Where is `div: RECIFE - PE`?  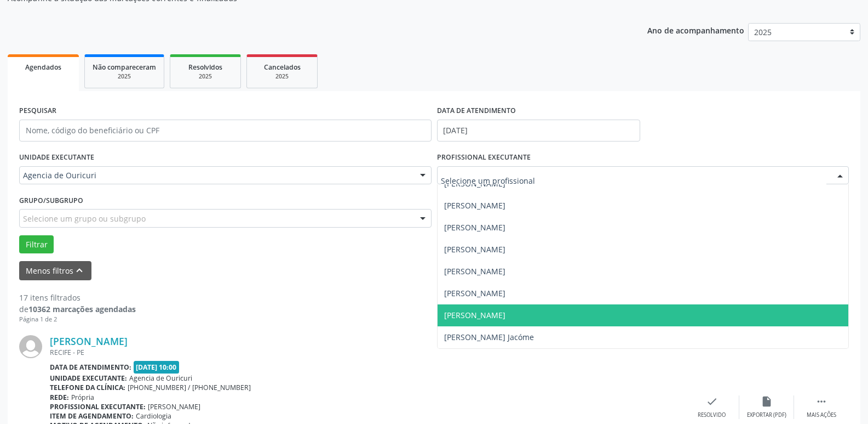
div: RECIFE - PE is located at coordinates (367, 352).